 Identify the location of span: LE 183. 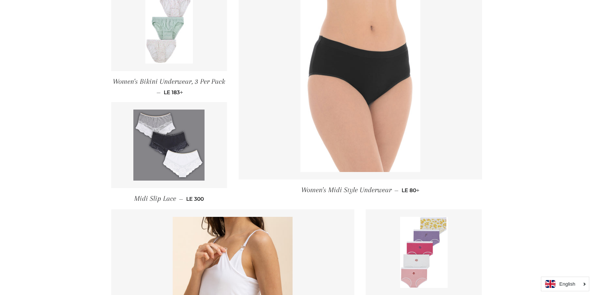
(173, 92).